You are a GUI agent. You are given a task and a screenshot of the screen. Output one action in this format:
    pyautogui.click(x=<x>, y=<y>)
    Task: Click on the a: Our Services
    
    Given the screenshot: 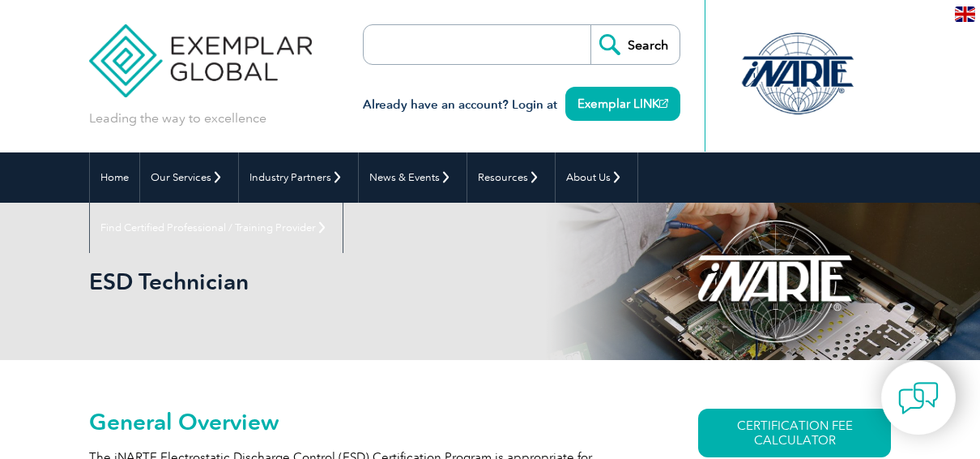 What is the action you would take?
    pyautogui.click(x=189, y=178)
    